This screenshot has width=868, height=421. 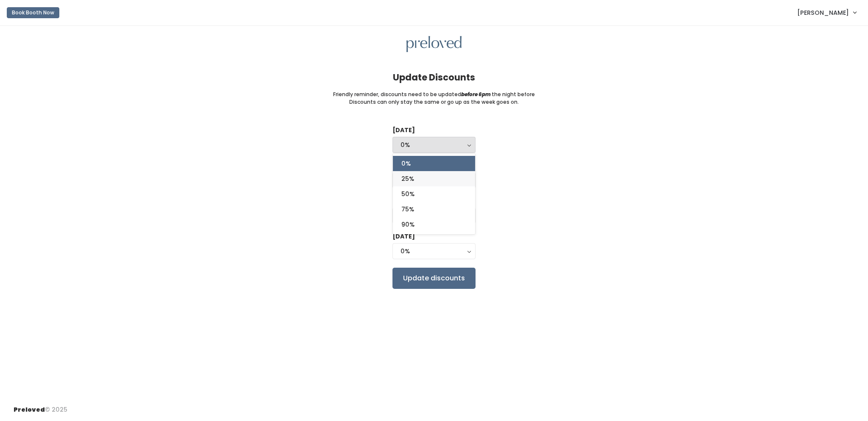 I want to click on small: Discounts can only stay the same or go up as the week goes on., so click(x=434, y=102).